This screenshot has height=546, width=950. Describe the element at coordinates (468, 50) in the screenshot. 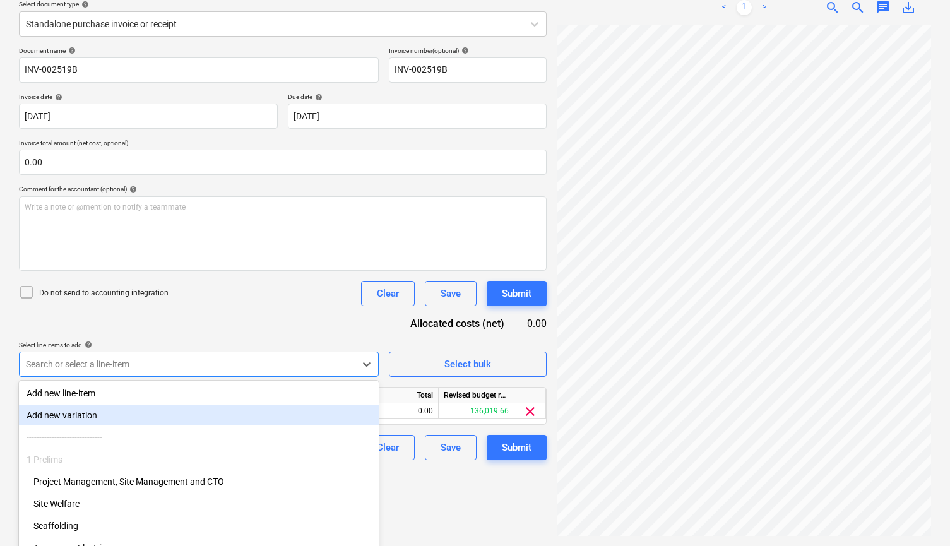

I see `div: Invoice number (optional)` at that location.